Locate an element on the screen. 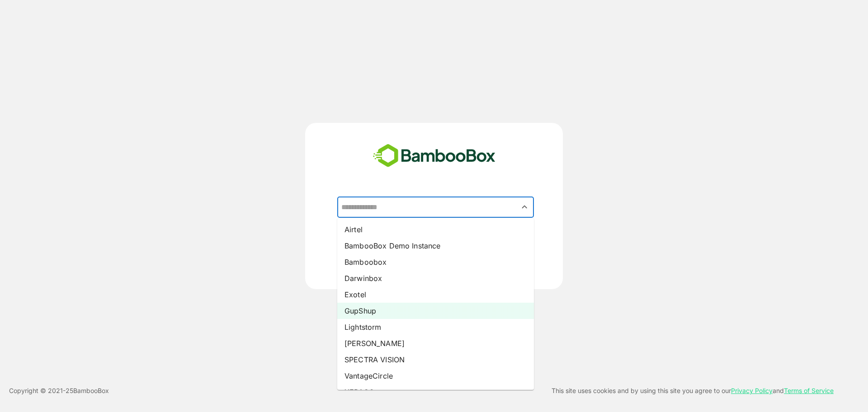 This screenshot has width=868, height=412. p: This site uses cookies and by using this site you agree to our and is located at coordinates (693, 390).